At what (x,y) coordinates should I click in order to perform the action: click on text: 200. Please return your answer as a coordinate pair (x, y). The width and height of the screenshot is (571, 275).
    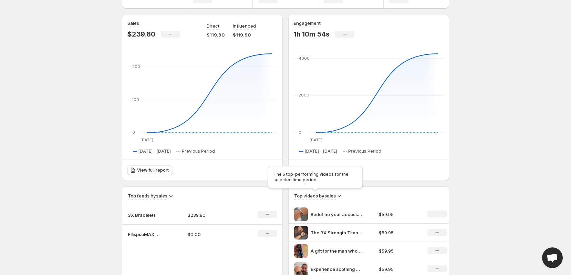
    Looking at the image, I should click on (136, 66).